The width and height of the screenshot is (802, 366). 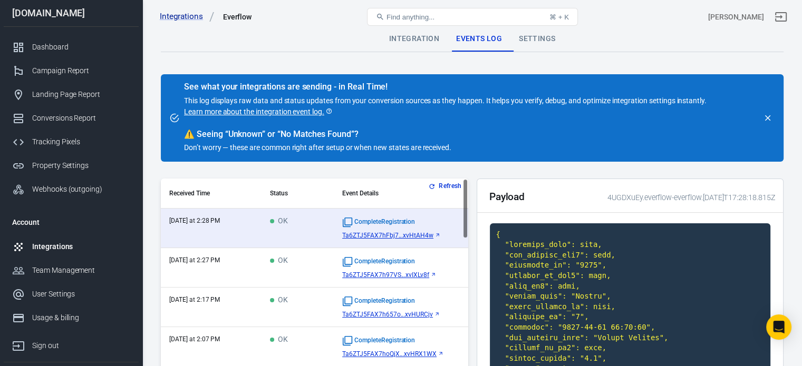 I want to click on time: 2025-09-19T14:17:51-03:00, so click(x=195, y=300).